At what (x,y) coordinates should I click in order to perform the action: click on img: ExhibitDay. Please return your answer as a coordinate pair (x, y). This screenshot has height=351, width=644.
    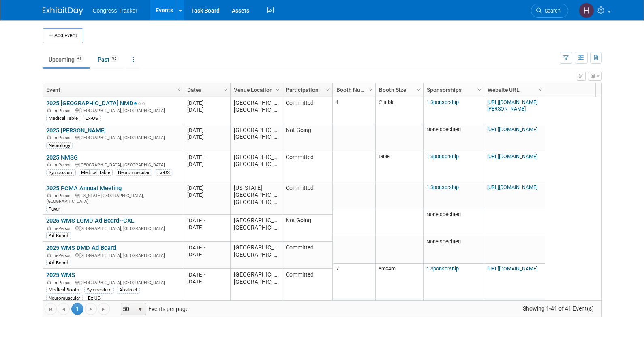
    Looking at the image, I should click on (63, 11).